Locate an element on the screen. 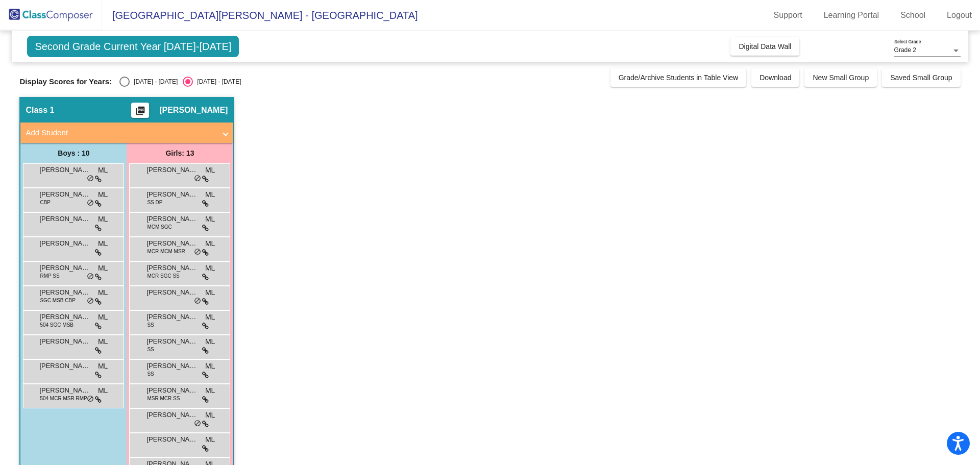 Image resolution: width=980 pixels, height=465 pixels. button: Print Students Details is located at coordinates (140, 110).